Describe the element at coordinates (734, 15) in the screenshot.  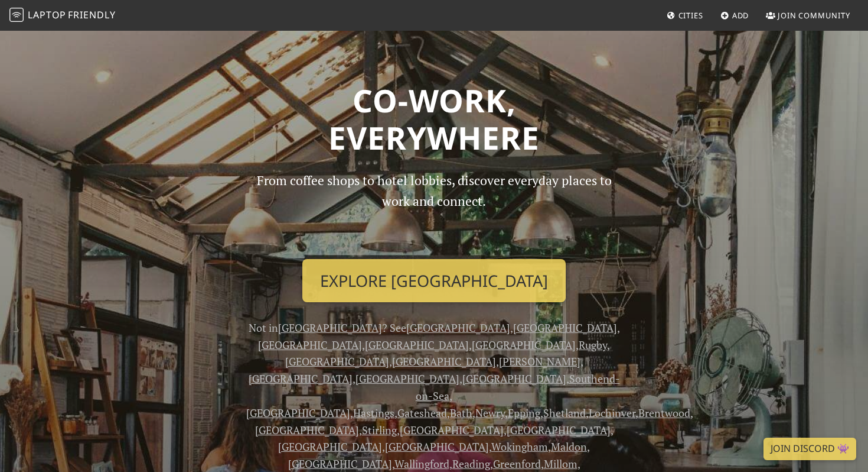
I see `a: Add` at that location.